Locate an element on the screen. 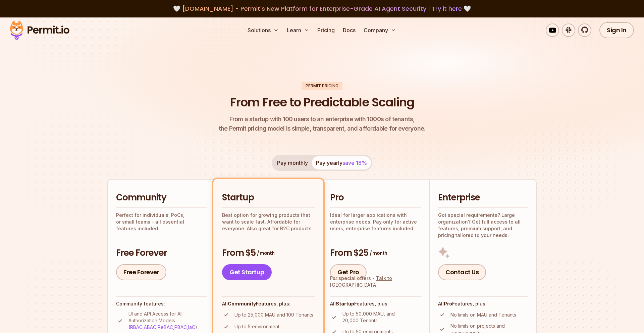  img: Permit logo is located at coordinates (40, 30).